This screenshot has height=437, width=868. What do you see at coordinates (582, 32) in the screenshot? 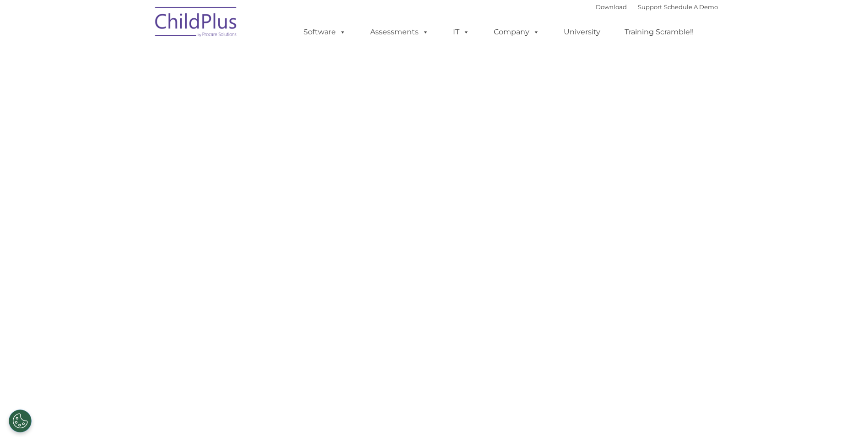
I see `a: University` at bounding box center [582, 32].